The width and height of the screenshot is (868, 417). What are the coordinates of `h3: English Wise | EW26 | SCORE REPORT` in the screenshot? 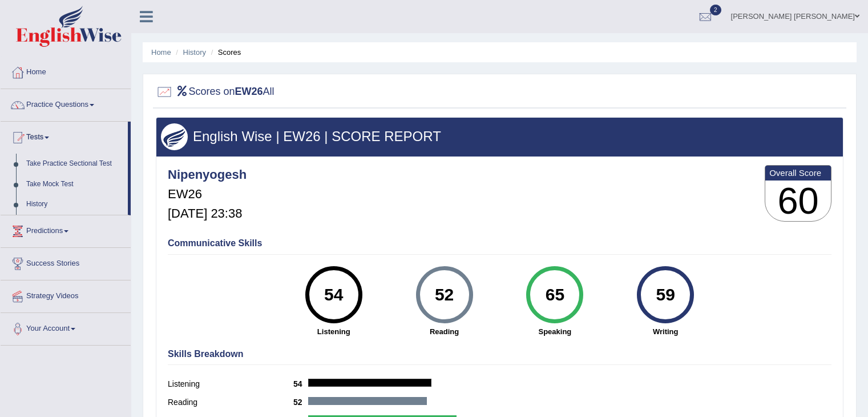 It's located at (499, 137).